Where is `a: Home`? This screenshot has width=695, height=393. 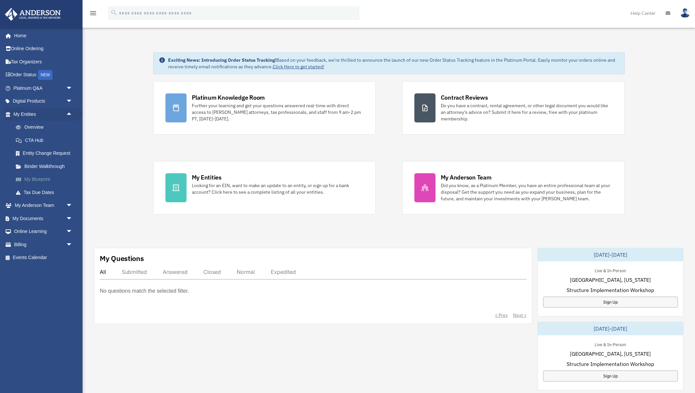
a: Home is located at coordinates (42, 36).